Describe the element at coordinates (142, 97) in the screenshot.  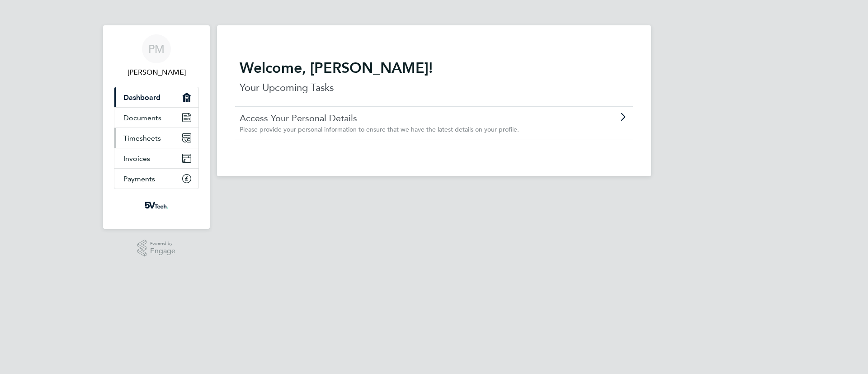
I see `span: Dashboard` at that location.